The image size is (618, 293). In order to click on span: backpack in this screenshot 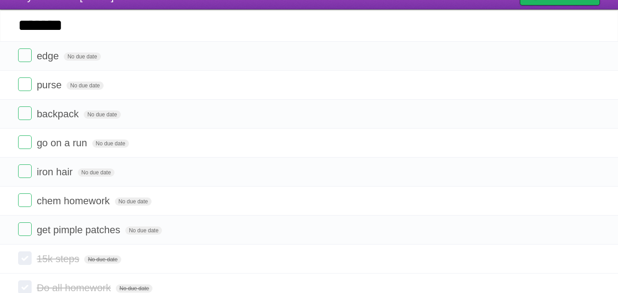, I will do `click(59, 114)`.